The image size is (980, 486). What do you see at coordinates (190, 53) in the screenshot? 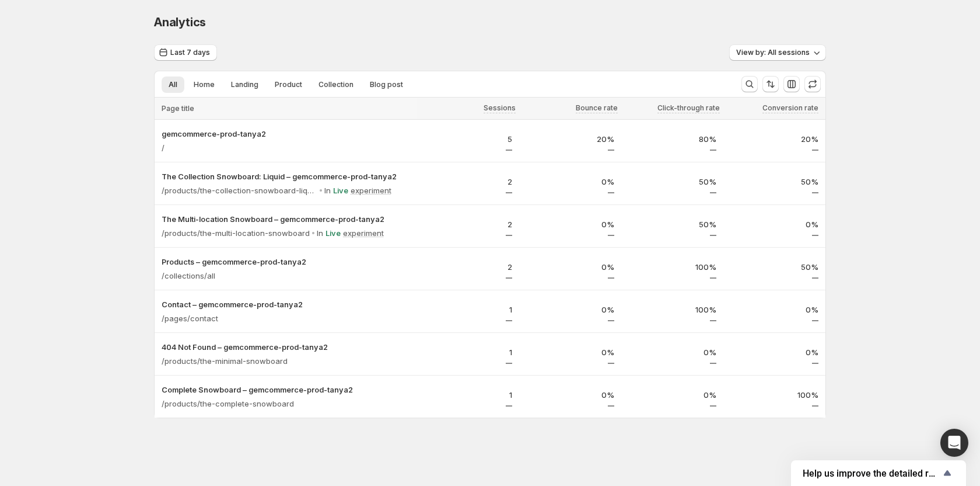
I see `span: Last 7 days` at bounding box center [190, 53].